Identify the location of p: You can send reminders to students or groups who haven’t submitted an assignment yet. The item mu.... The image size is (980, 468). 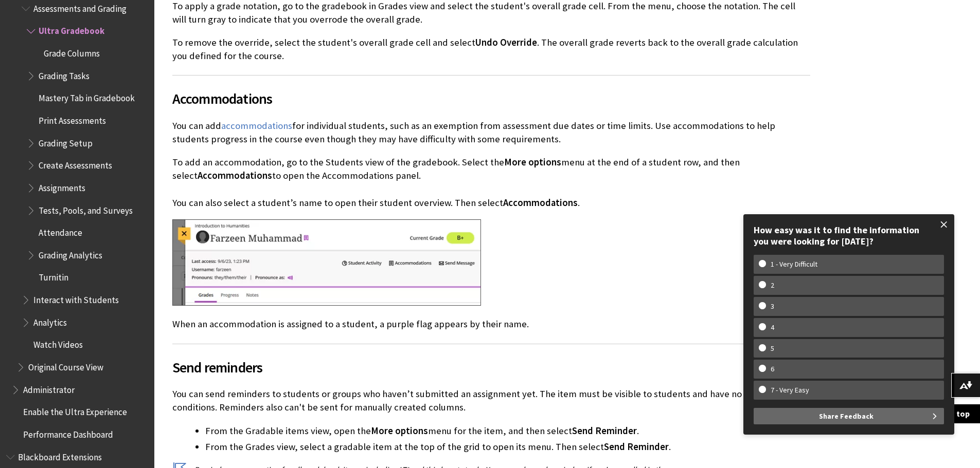
(491, 400).